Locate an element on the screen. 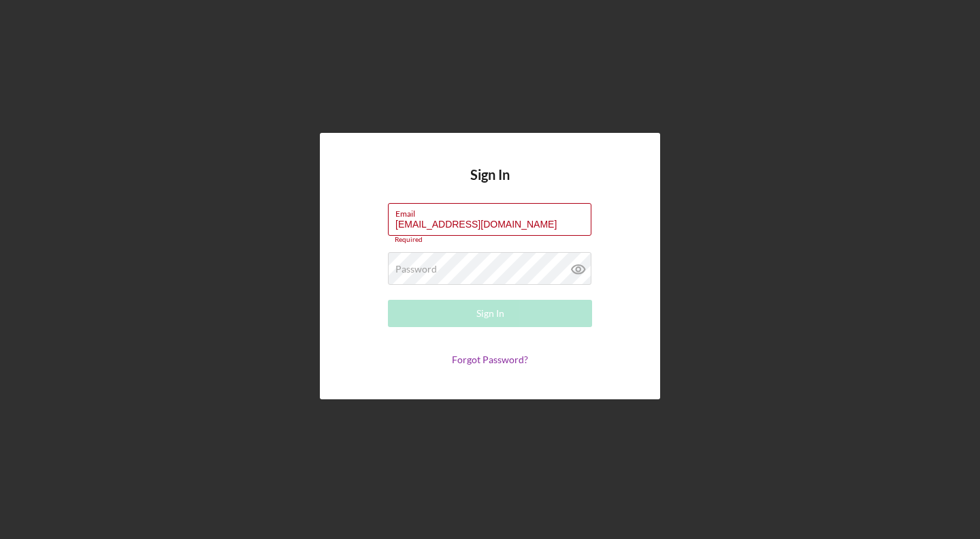 Image resolution: width=980 pixels, height=539 pixels. button: Sign In is located at coordinates (490, 313).